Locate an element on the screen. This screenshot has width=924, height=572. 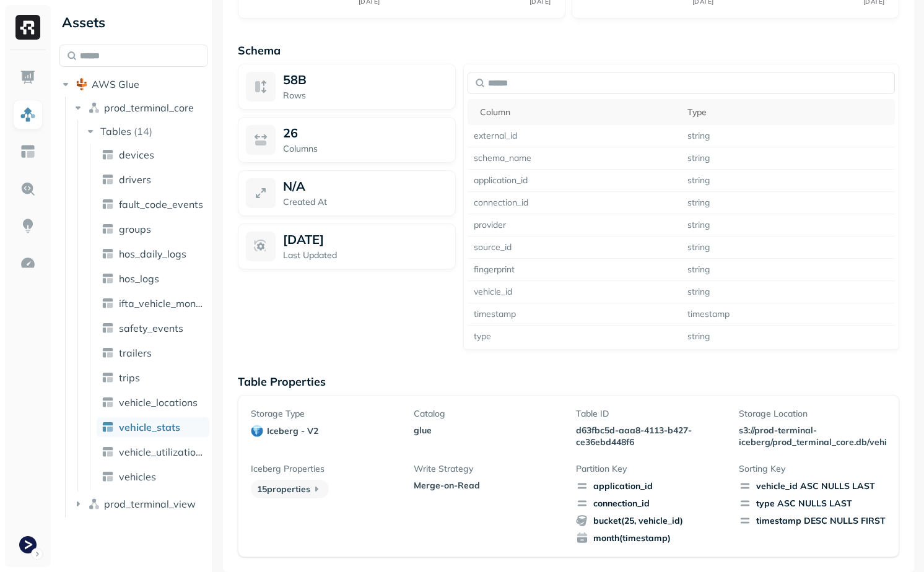
span: connection_id is located at coordinates (650, 504).